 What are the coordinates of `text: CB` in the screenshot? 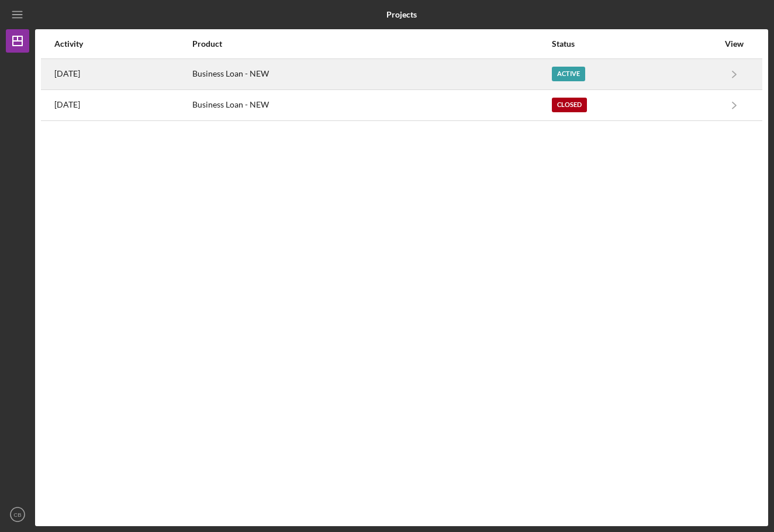 It's located at (17, 514).